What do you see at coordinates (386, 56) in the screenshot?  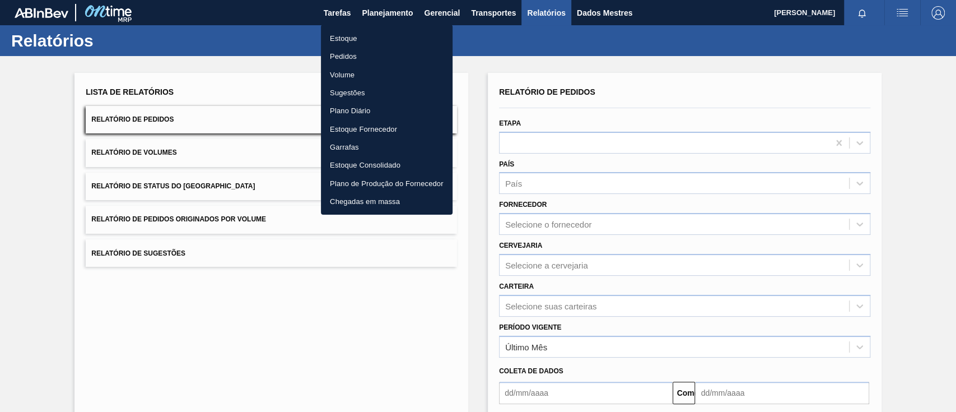 I see `a: Pedidos` at bounding box center [386, 56].